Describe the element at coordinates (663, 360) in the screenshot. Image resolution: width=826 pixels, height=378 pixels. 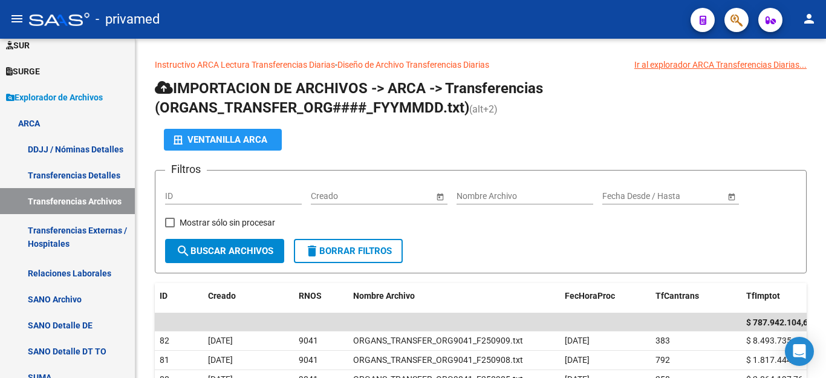
I see `span: 792` at that location.